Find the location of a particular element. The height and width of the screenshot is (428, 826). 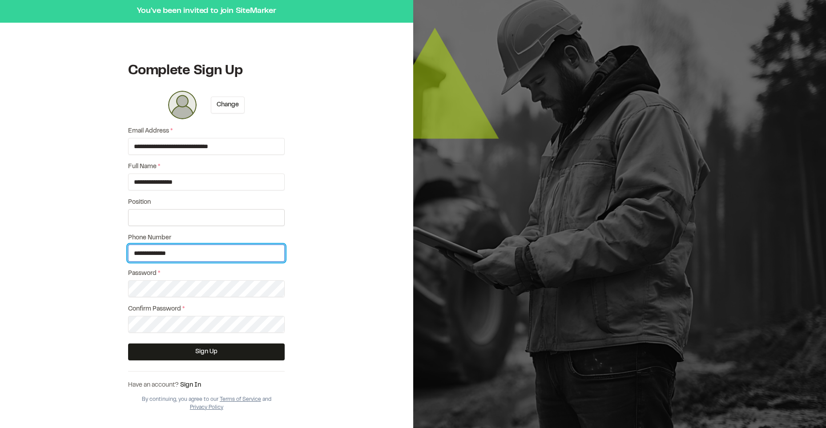

label: Email Address is located at coordinates (206, 131).